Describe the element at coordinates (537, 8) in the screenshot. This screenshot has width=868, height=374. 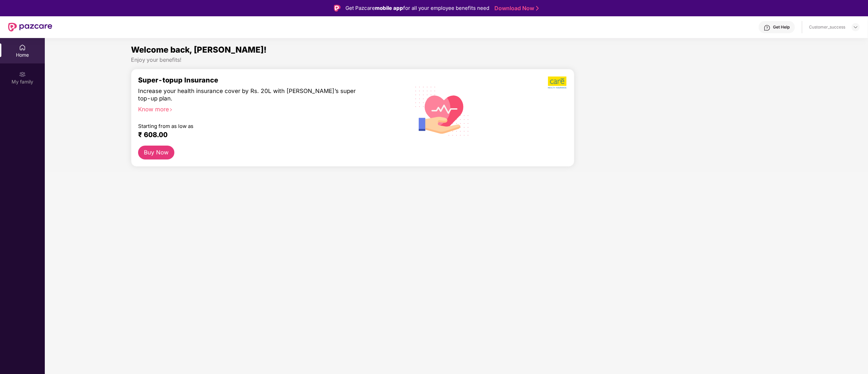
I see `img: Stroke` at that location.